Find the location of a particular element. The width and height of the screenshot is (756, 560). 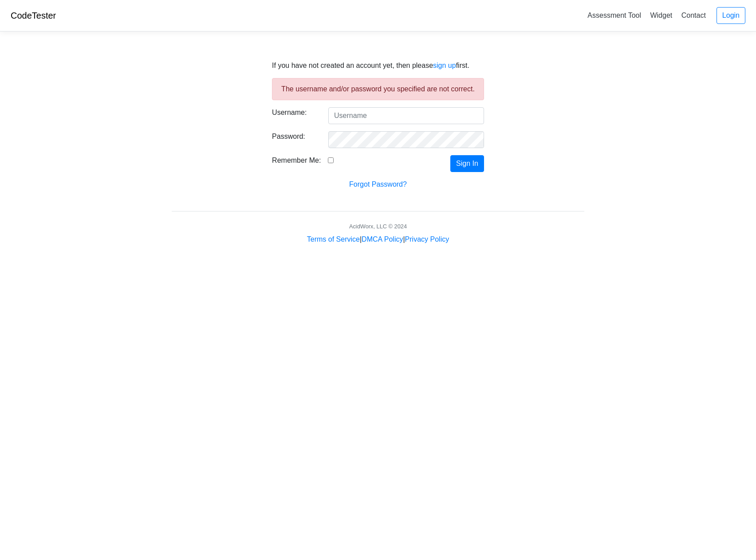

a: DMCA Policy is located at coordinates (382, 239).